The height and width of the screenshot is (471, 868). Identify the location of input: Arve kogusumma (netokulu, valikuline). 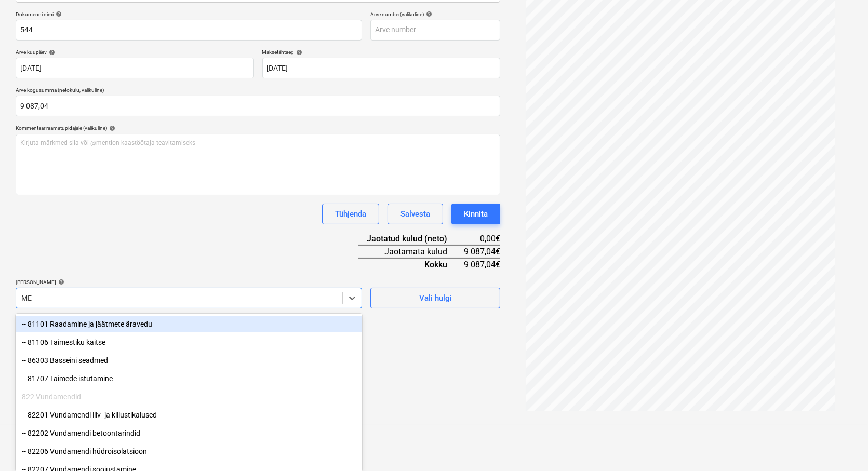
(258, 106).